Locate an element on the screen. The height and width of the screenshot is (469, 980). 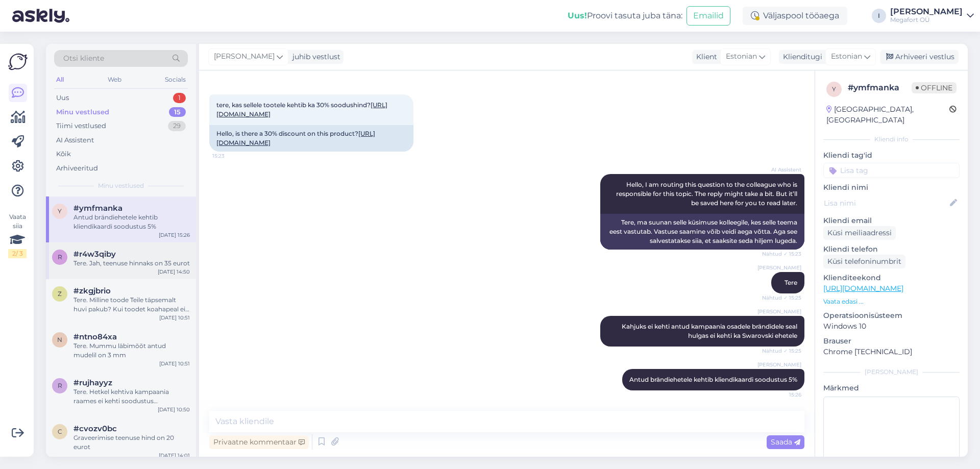
p: Kliendi telefon is located at coordinates (891, 249).